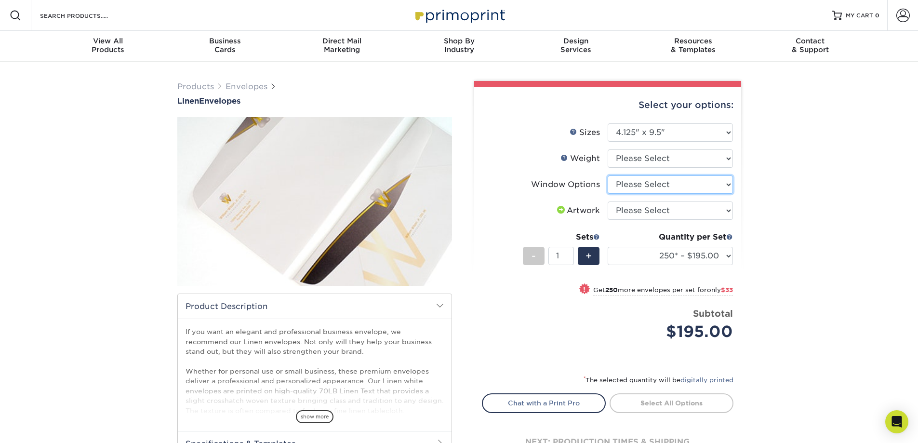 The image size is (918, 443). I want to click on a: Select All Options, so click(671, 403).